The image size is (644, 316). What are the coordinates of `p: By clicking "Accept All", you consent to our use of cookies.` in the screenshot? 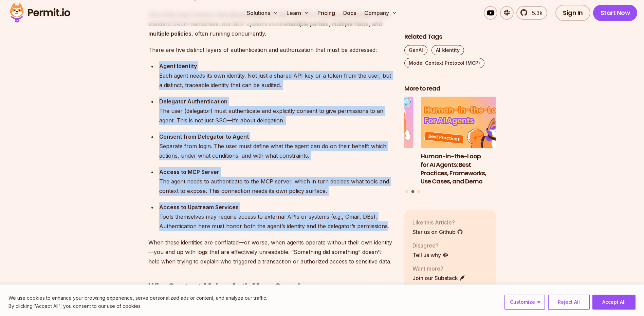 It's located at (138, 306).